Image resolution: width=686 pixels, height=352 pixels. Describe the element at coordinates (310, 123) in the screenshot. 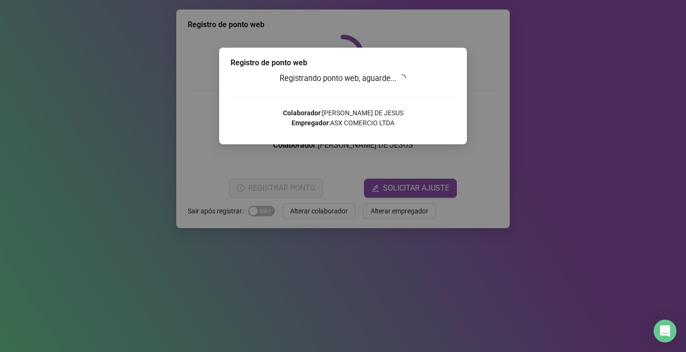

I see `strong: Empregador` at that location.